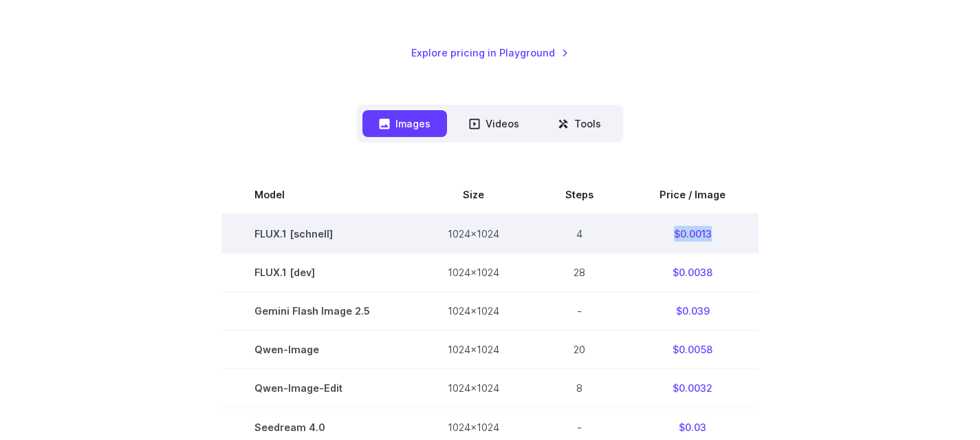  I want to click on td: FLUX.1 [dev], so click(318, 273).